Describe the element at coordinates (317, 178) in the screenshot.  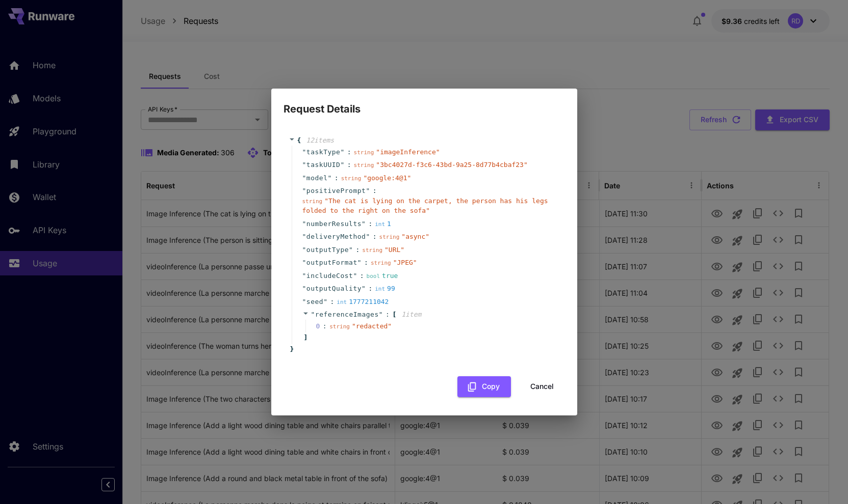
I see `span: model` at that location.